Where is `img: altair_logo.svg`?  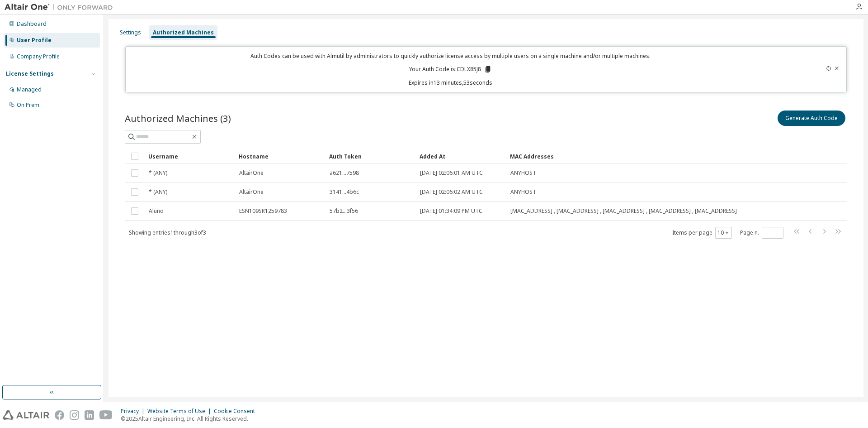 img: altair_logo.svg is located at coordinates (26, 415).